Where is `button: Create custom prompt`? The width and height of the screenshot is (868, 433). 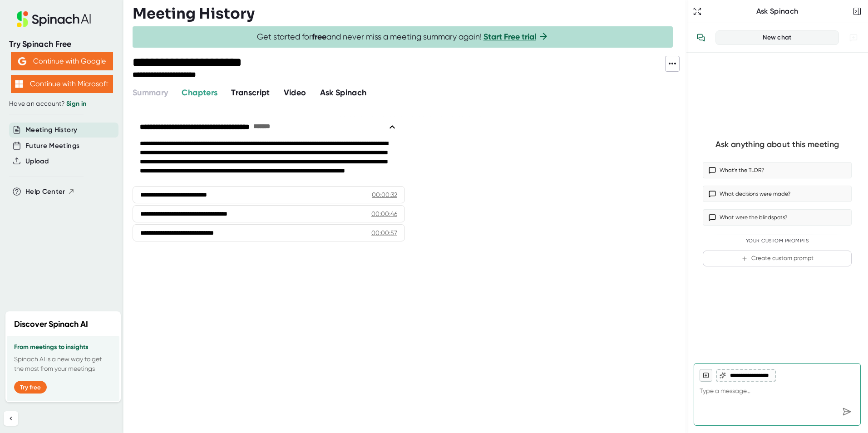 button: Create custom prompt is located at coordinates (777, 259).